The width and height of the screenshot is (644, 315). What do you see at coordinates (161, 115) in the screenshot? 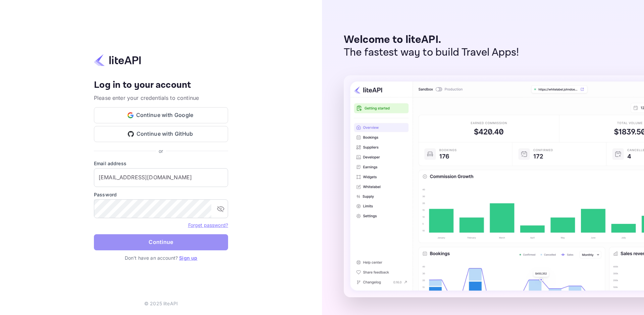
I see `button: Continue with Google` at bounding box center [161, 115].